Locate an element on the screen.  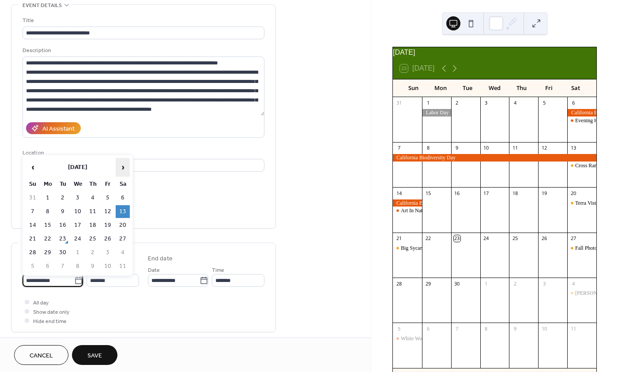
th: Su is located at coordinates (33, 184).